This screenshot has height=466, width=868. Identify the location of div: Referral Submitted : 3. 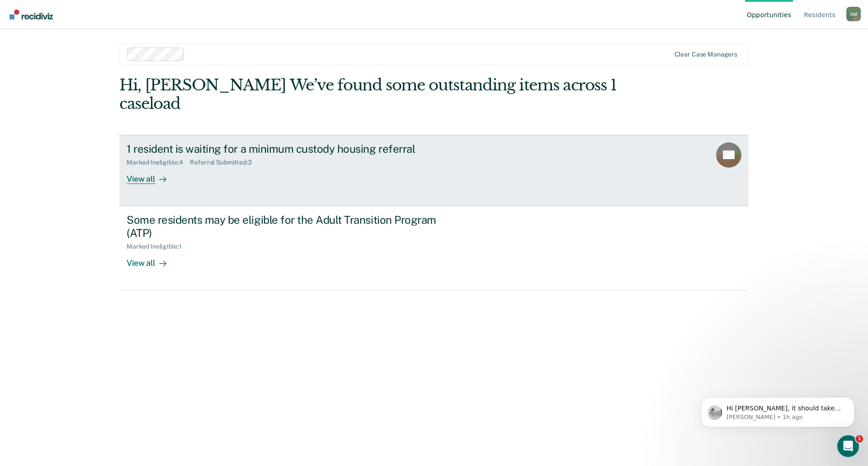
(224, 162).